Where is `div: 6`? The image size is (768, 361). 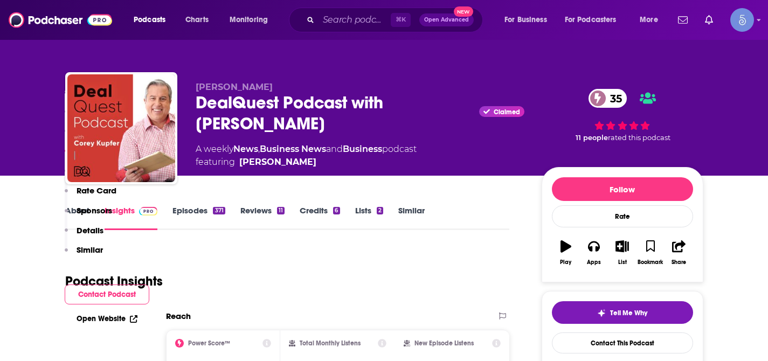
div: 6 is located at coordinates (336, 211).